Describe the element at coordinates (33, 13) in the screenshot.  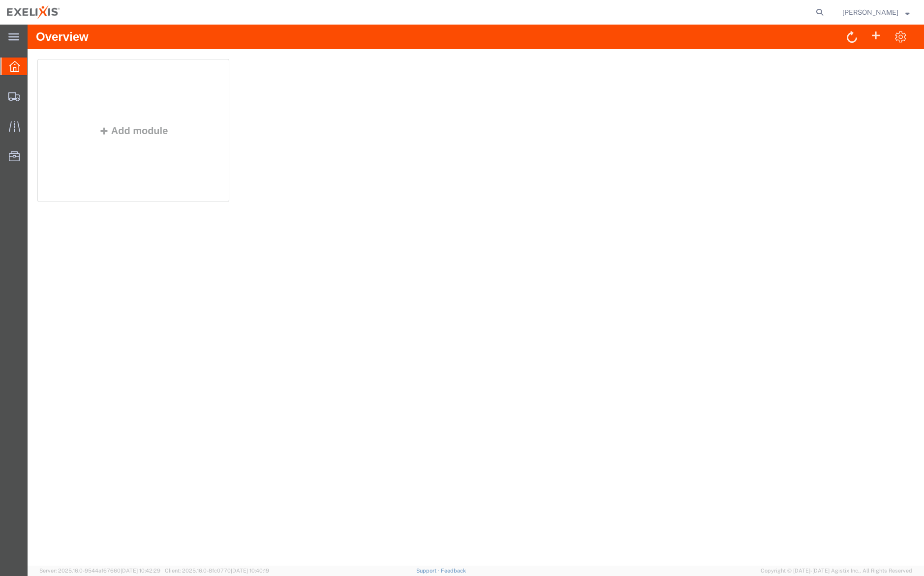
I see `img: logo` at that location.